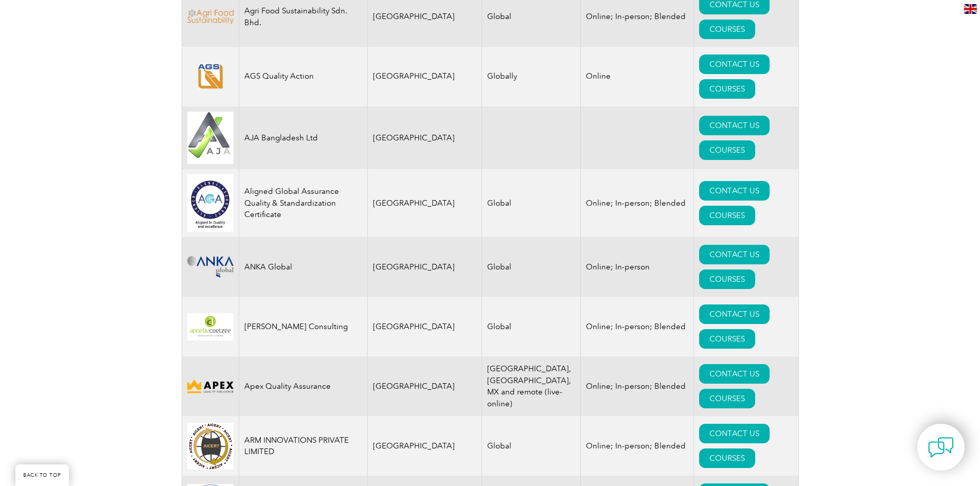 This screenshot has height=486, width=980. What do you see at coordinates (303, 386) in the screenshot?
I see `td: Apex Quality Assurance` at bounding box center [303, 386].